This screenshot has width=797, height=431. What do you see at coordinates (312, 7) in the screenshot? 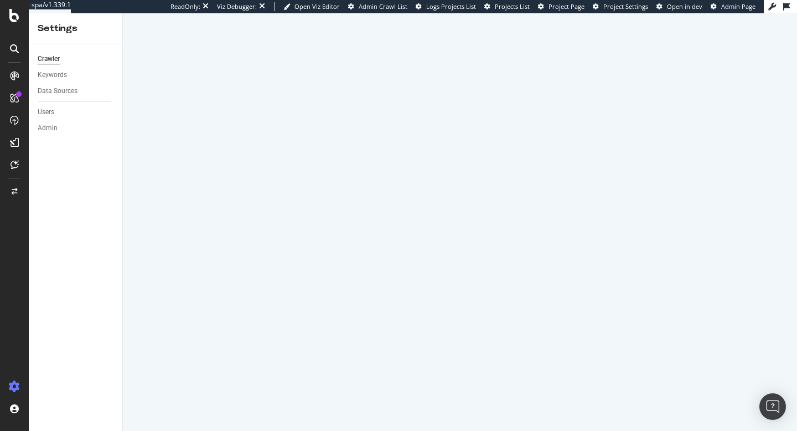
I see `a: Open Viz Editor` at bounding box center [312, 7].